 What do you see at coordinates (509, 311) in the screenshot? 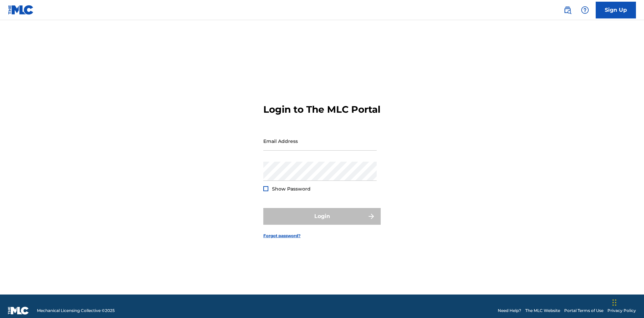
I see `a: Need Help?` at bounding box center [509, 311].